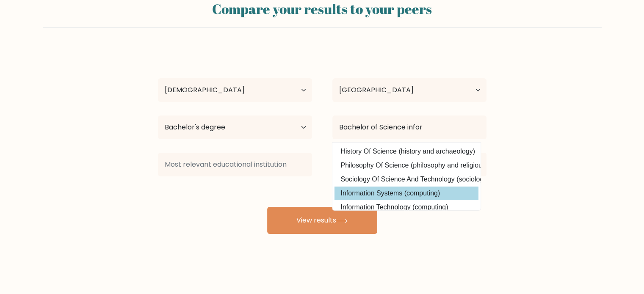 Image resolution: width=644 pixels, height=294 pixels. I want to click on option: Information Technology (computing), so click(407, 207).